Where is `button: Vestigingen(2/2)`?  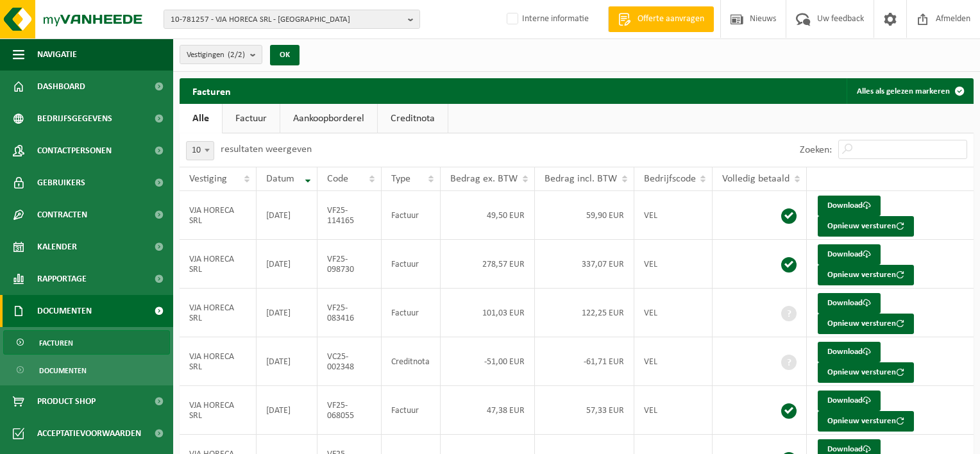
button: Vestigingen(2/2) is located at coordinates (220, 55).